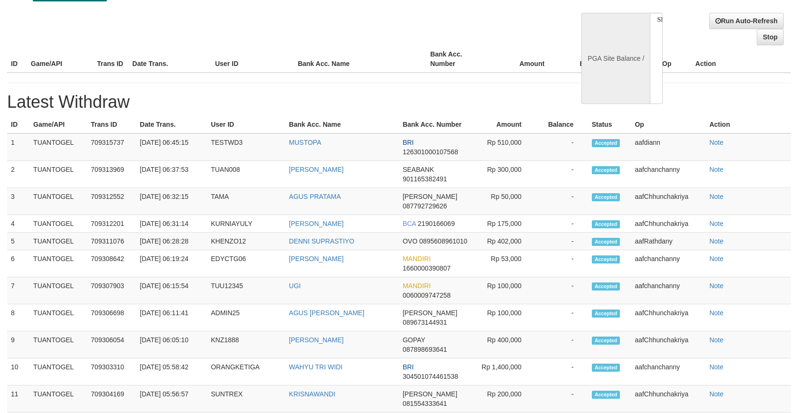 Image resolution: width=798 pixels, height=413 pixels. I want to click on td: ADMIN25, so click(246, 318).